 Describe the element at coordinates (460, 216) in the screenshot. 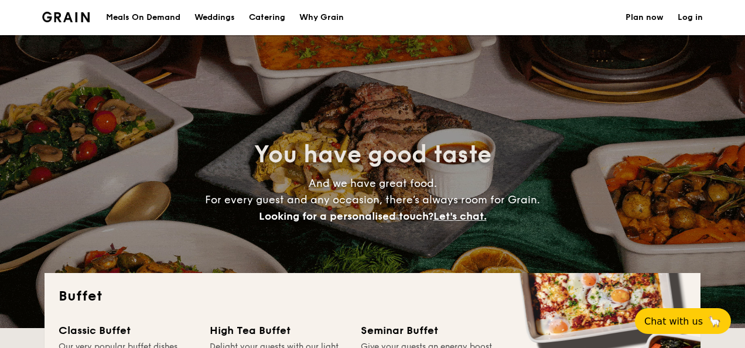

I see `span: Let's chat.` at that location.